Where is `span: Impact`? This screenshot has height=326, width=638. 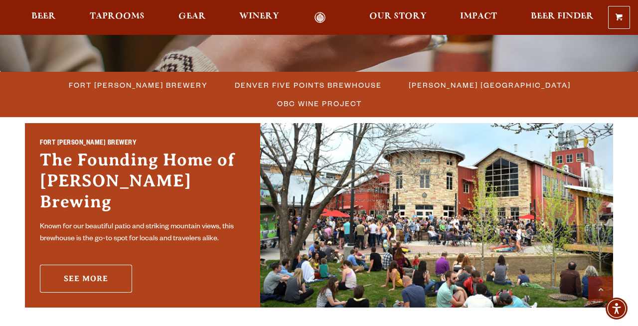
span: Impact is located at coordinates (479, 16).